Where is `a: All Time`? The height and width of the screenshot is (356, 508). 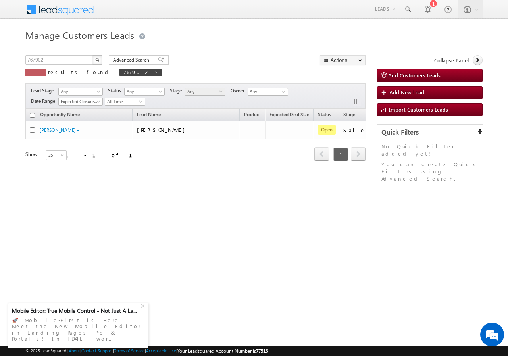 a: All Time is located at coordinates (125, 102).